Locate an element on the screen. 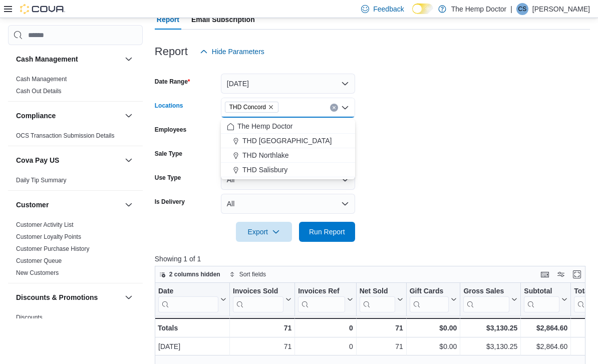 This screenshot has height=364, width=598. button: Invoices Sold is located at coordinates (262, 299).